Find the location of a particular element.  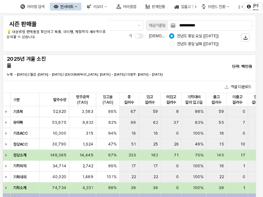

span: 14,445 is located at coordinates (86, 155).